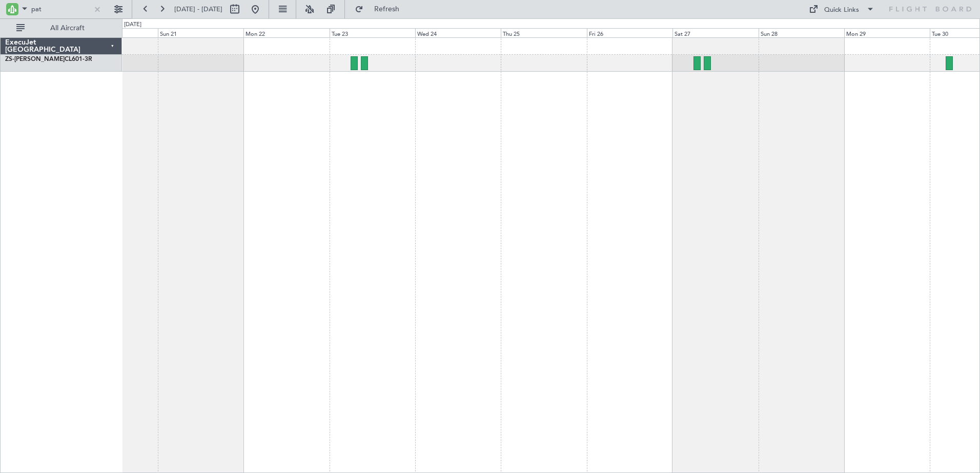  Describe the element at coordinates (61, 28) in the screenshot. I see `button: All Aircraft` at that location.